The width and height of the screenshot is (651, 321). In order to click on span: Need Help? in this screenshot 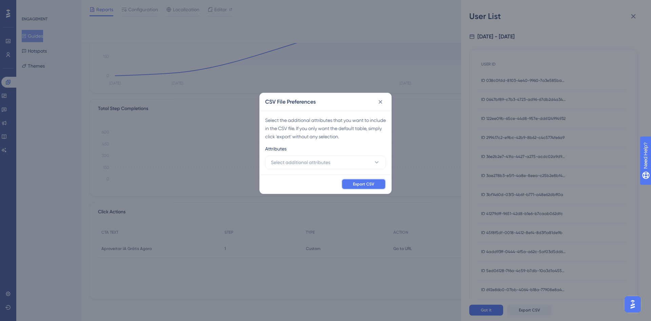, I will do `click(29, 6)`.